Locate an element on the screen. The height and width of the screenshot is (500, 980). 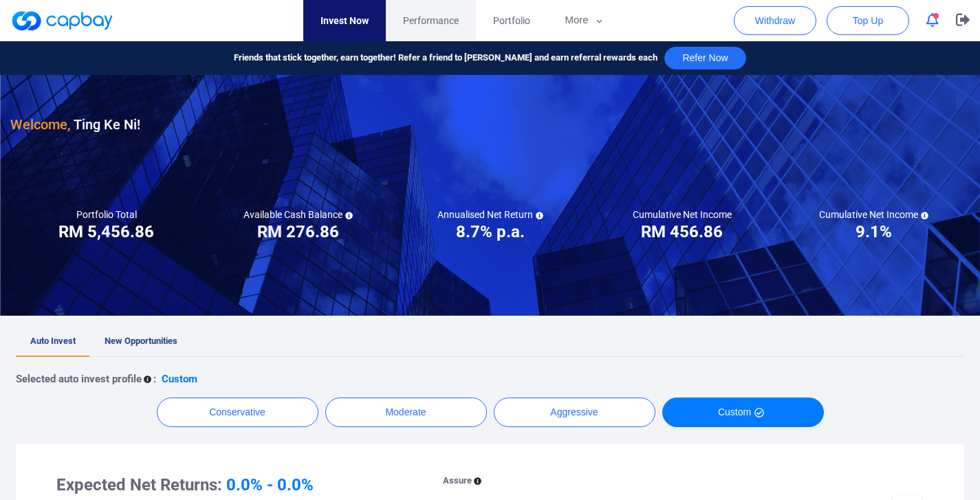
h5: Annualised Net Return is located at coordinates (490, 215).